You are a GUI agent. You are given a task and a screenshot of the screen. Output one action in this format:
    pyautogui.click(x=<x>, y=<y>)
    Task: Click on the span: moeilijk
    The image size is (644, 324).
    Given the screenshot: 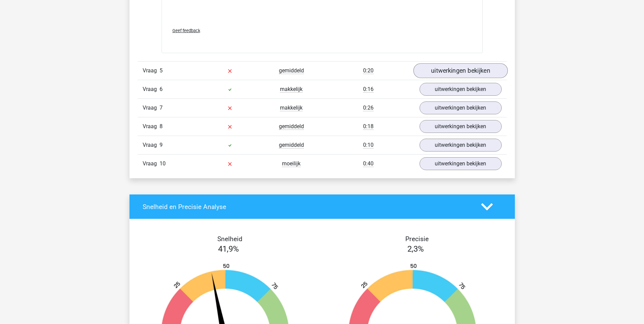 What is the action you would take?
    pyautogui.click(x=291, y=163)
    